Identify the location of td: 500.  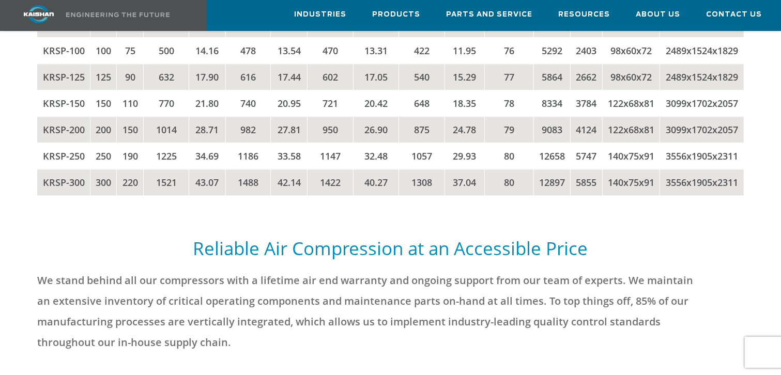
(166, 50).